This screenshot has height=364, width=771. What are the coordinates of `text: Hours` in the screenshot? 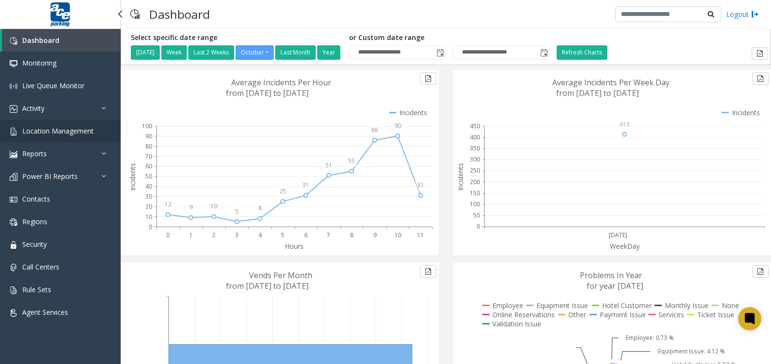 It's located at (294, 246).